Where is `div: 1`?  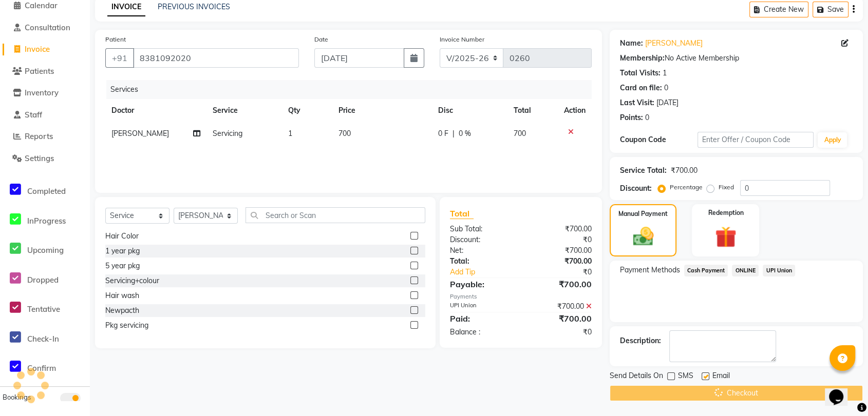
div: 1 is located at coordinates (664, 73).